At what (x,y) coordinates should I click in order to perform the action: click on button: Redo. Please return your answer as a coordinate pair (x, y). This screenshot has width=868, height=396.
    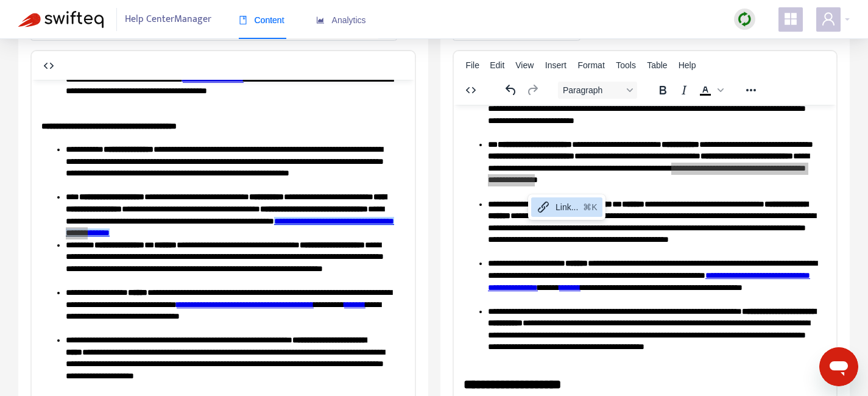
    Looking at the image, I should click on (531, 90).